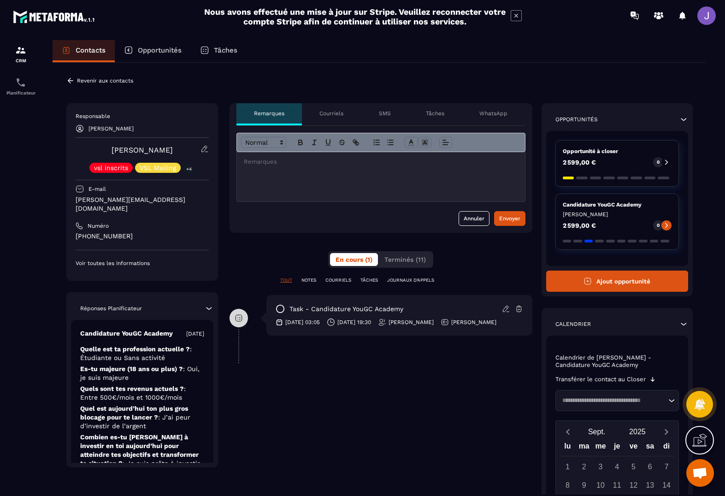  What do you see at coordinates (650, 448) in the screenshot?
I see `div: sa` at bounding box center [650, 448].